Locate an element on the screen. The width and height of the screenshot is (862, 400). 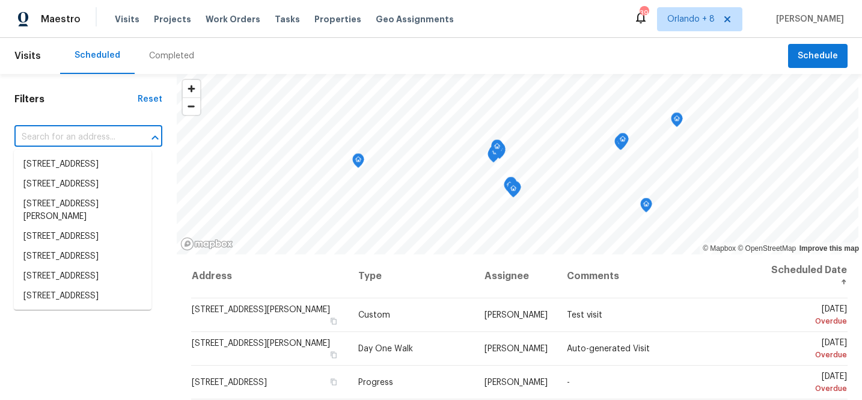
a: Mapbox homepage is located at coordinates (207, 244).